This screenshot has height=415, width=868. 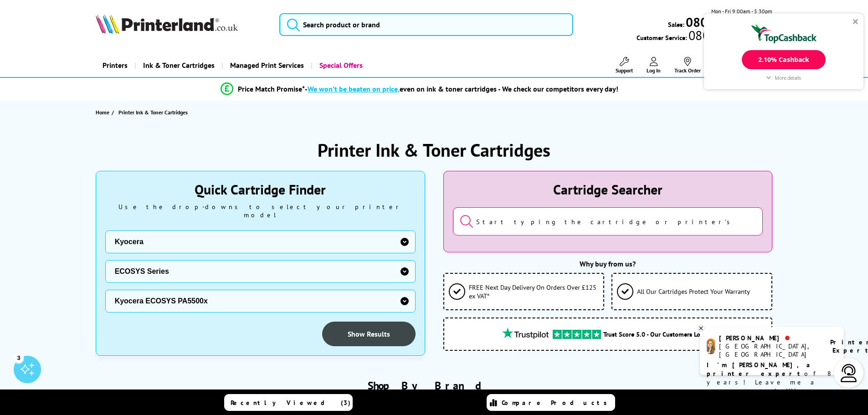 What do you see at coordinates (729, 22) in the screenshot?
I see `b: 0800 840 3699` at bounding box center [729, 22].